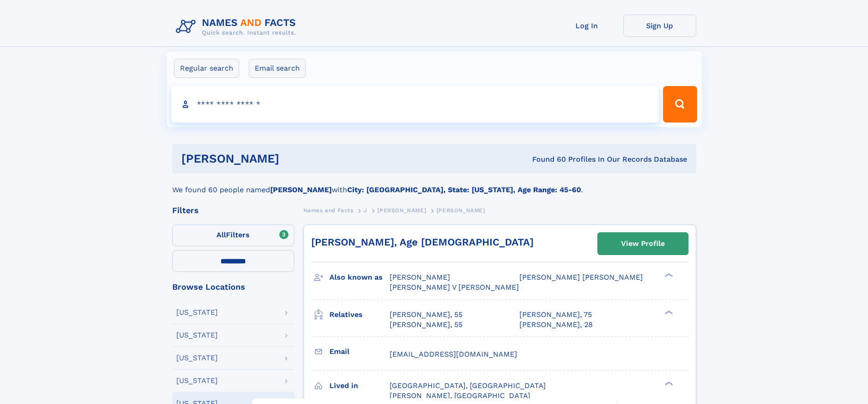 This screenshot has height=404, width=868. I want to click on input: search input, so click(415, 104).